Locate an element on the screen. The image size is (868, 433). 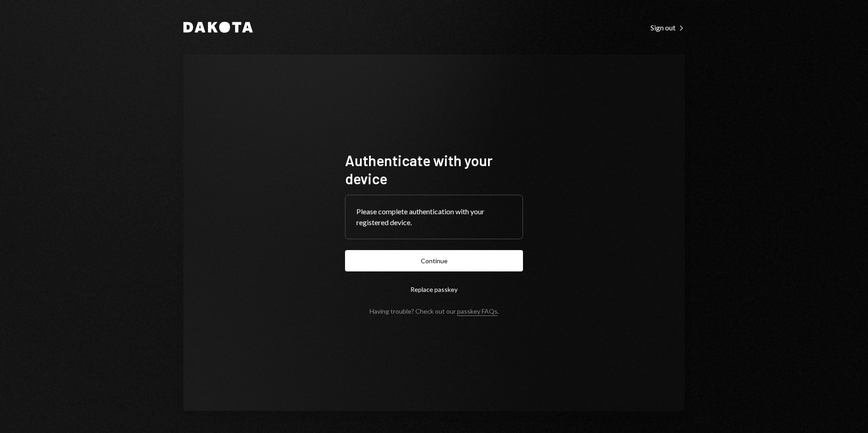
button: Replace passkey is located at coordinates (434, 289).